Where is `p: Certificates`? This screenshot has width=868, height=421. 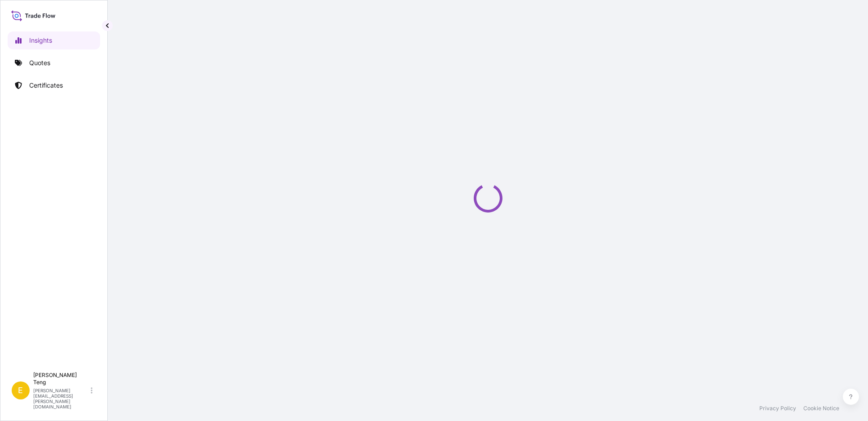 p: Certificates is located at coordinates (46, 85).